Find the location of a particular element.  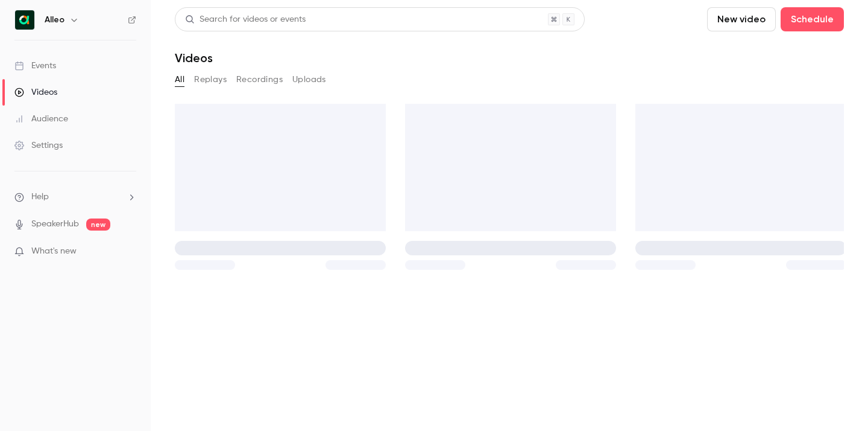

button: Replays is located at coordinates (210, 80).